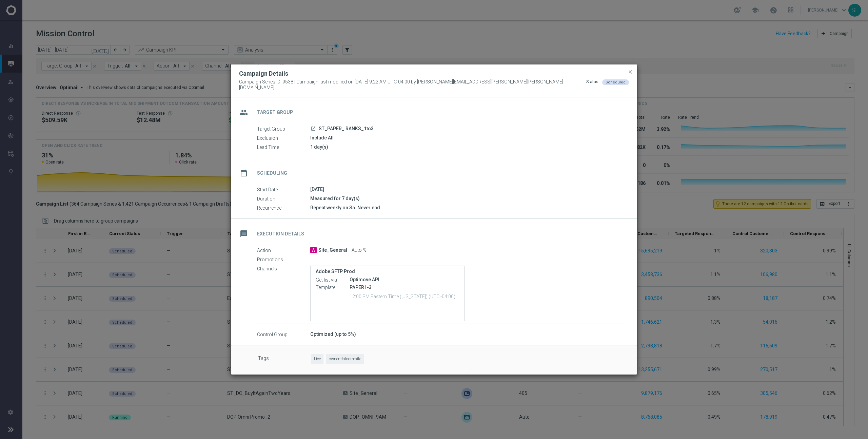 The width and height of the screenshot is (868, 439). What do you see at coordinates (404, 280) in the screenshot?
I see `div: Optimove API` at bounding box center [404, 280].